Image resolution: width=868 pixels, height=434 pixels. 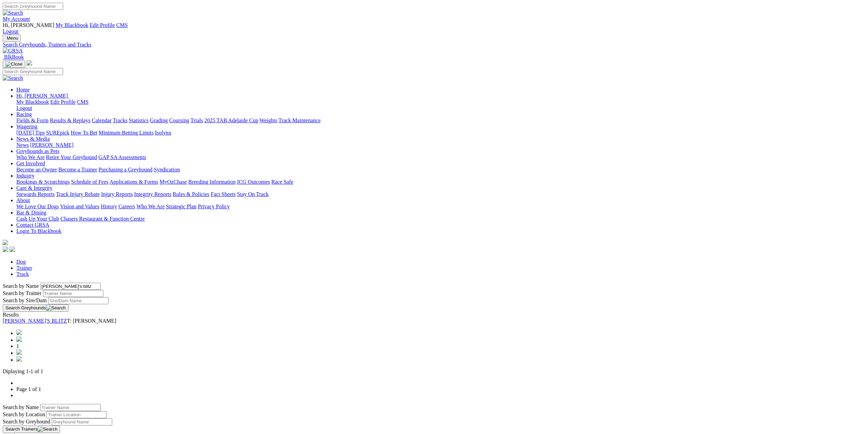 I want to click on a: My Account, so click(x=17, y=19).